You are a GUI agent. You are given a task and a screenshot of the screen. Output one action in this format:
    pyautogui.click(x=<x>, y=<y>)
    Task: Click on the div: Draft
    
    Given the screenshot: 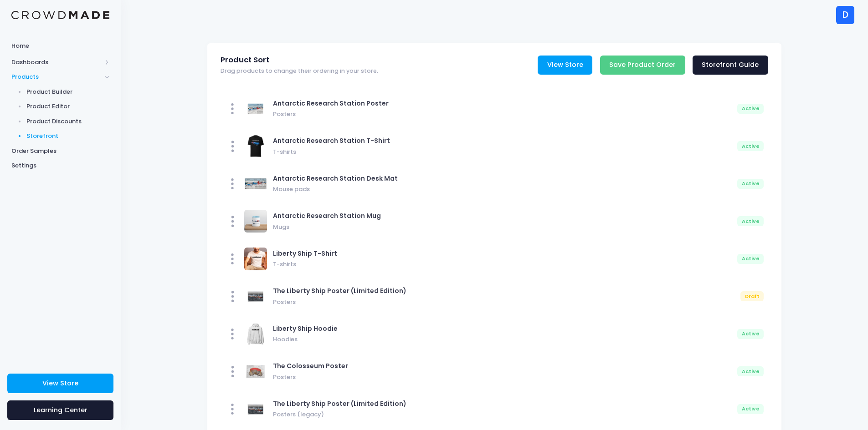 What is the action you would take?
    pyautogui.click(x=752, y=297)
    